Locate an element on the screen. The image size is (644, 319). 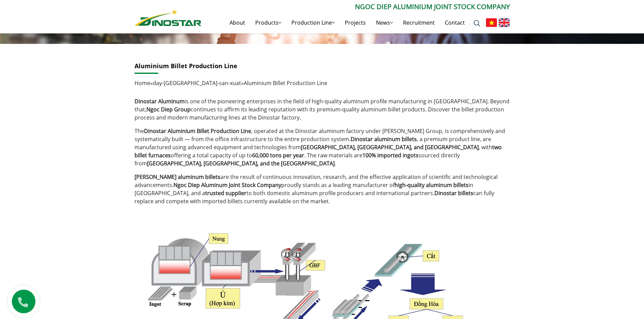
a: Aluminium Billet Production Line is located at coordinates (186, 66).